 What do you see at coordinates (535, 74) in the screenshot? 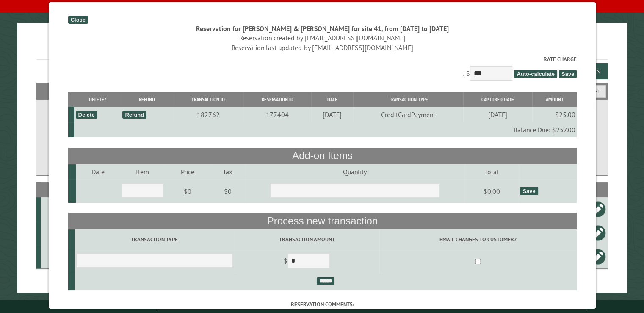
I see `span: Auto-calculate` at bounding box center [535, 74].